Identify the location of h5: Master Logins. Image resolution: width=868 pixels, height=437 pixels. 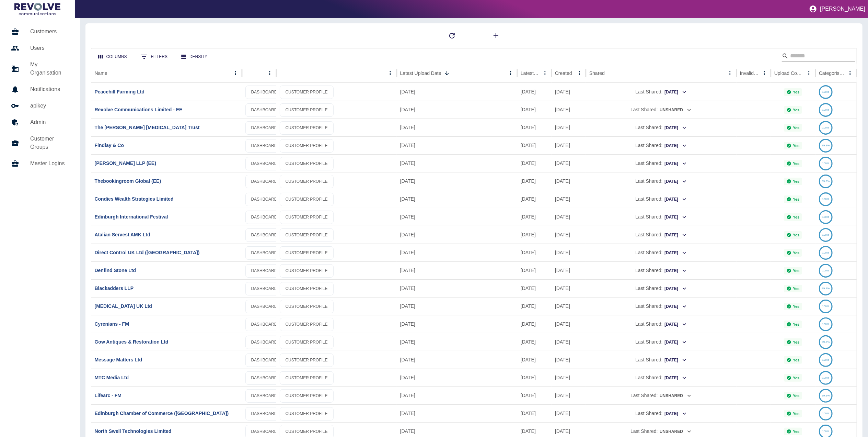
(50, 164).